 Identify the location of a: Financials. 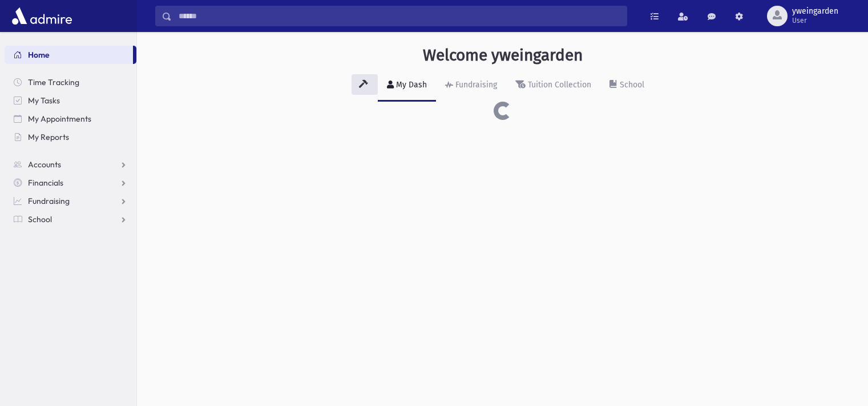
(71, 183).